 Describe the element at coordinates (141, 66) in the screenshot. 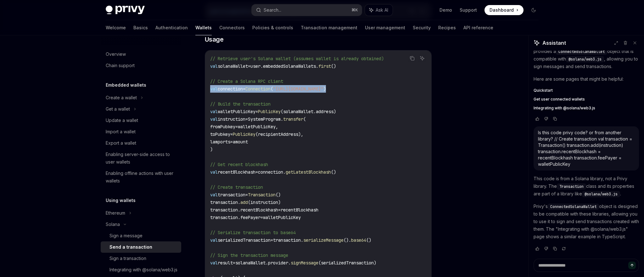

I see `a: Chain support` at that location.